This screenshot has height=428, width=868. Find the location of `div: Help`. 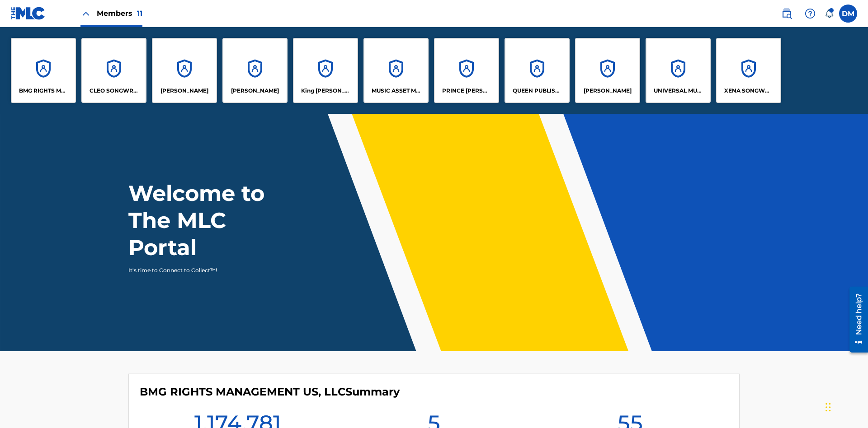

div: Help is located at coordinates (810, 14).